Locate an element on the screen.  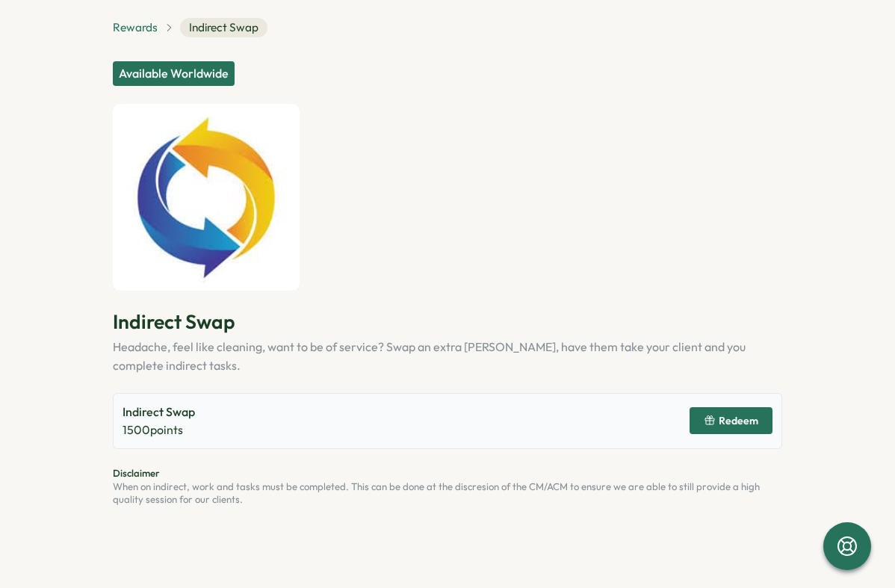
span: Redeem is located at coordinates (738, 420).